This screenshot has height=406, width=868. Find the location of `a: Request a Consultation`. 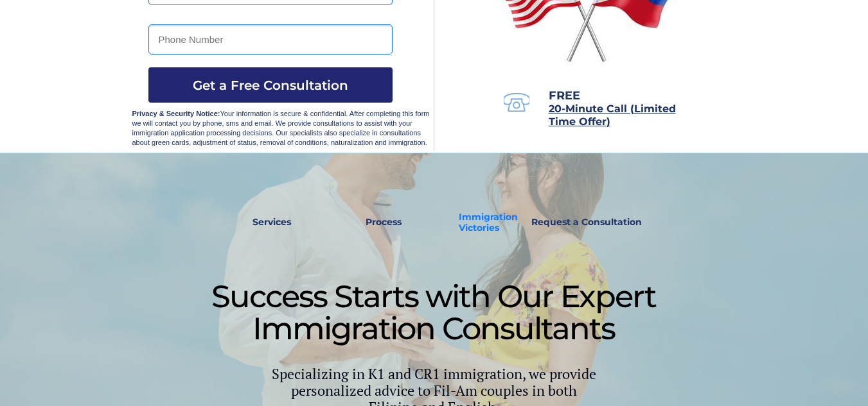

a: Request a Consultation is located at coordinates (587, 223).